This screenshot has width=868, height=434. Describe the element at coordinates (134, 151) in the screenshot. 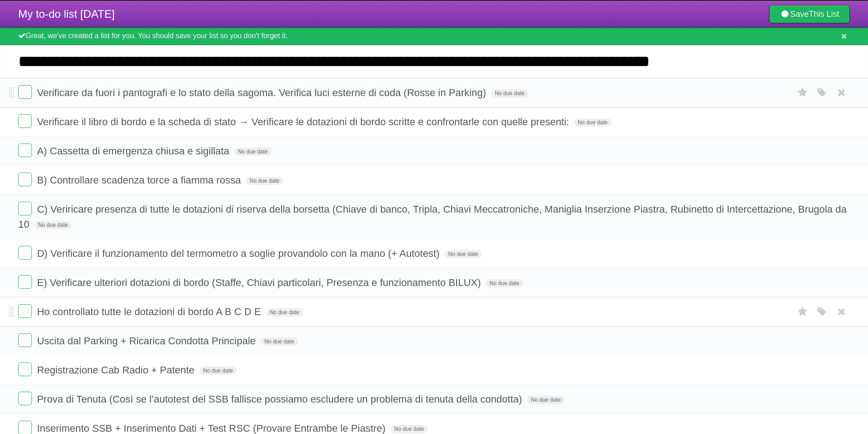

I see `span: A) Cassetta di emergenza chiusa e sigillata` at that location.